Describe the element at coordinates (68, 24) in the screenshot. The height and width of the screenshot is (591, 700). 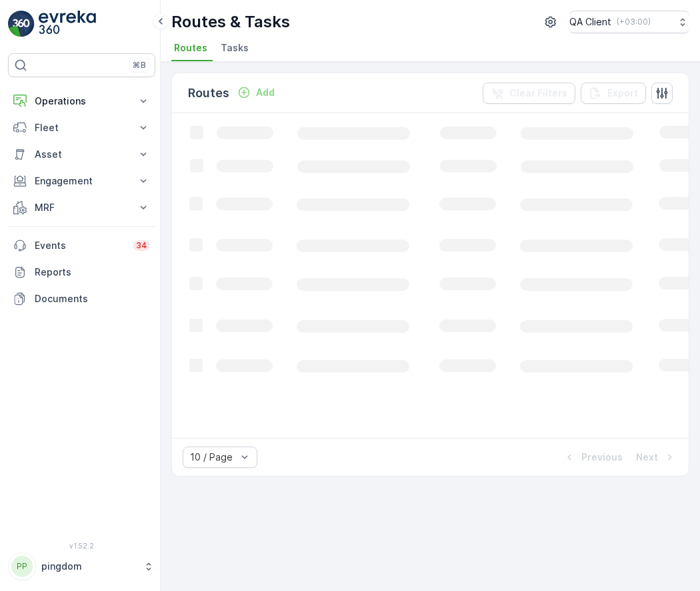
I see `img: logo_light-DOdMpM7g.png` at that location.